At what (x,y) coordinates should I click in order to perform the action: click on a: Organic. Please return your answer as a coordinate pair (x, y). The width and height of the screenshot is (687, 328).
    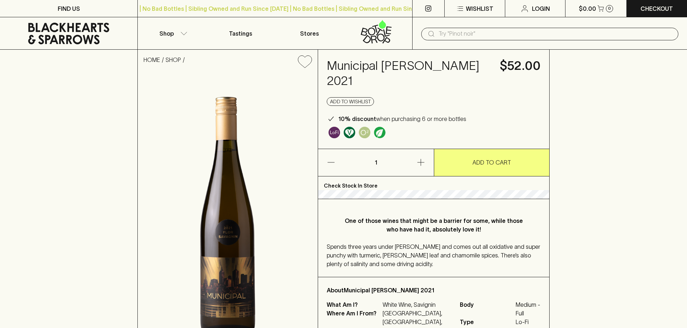
    Looking at the image, I should click on (380, 133).